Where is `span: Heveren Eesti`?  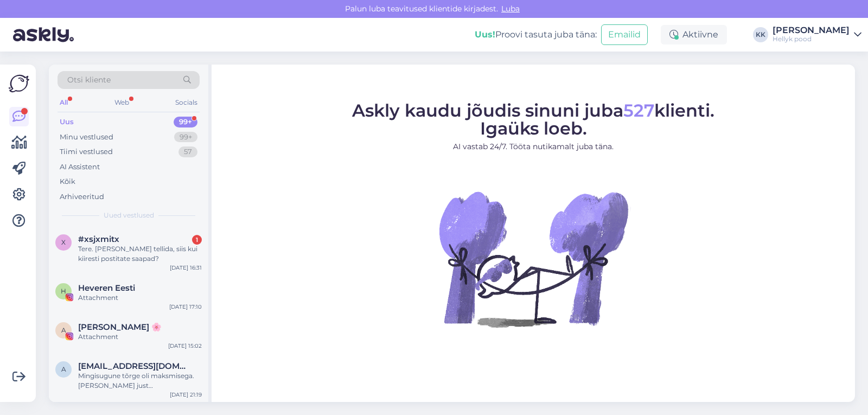
span: Heveren Eesti is located at coordinates (106, 288).